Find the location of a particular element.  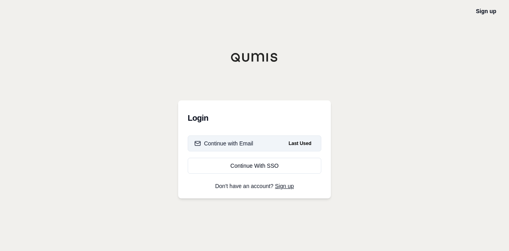

h3: Login is located at coordinates (255, 118).